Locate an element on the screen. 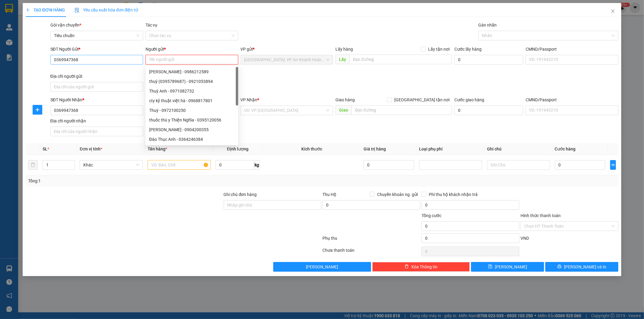 This screenshot has height=319, width=644. input: Địa chỉ của người nhận is located at coordinates (97, 132).